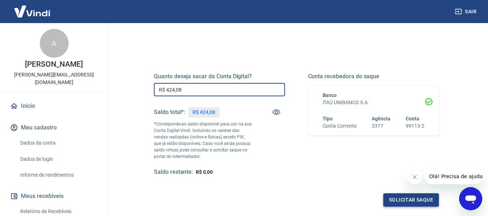 The height and width of the screenshot is (216, 488). What do you see at coordinates (204, 112) in the screenshot?
I see `p: R$ 424,08` at bounding box center [204, 112].